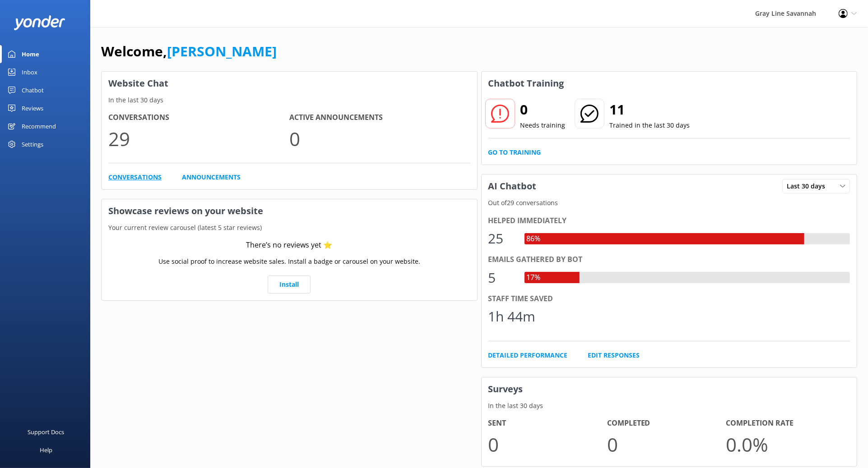  I want to click on h2: 11, so click(650, 110).